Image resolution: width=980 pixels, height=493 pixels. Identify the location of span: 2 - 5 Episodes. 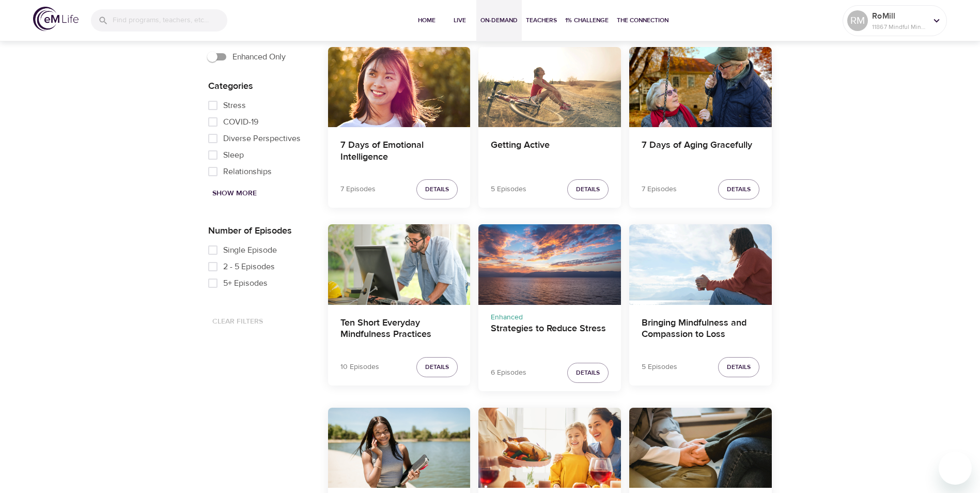
(249, 266).